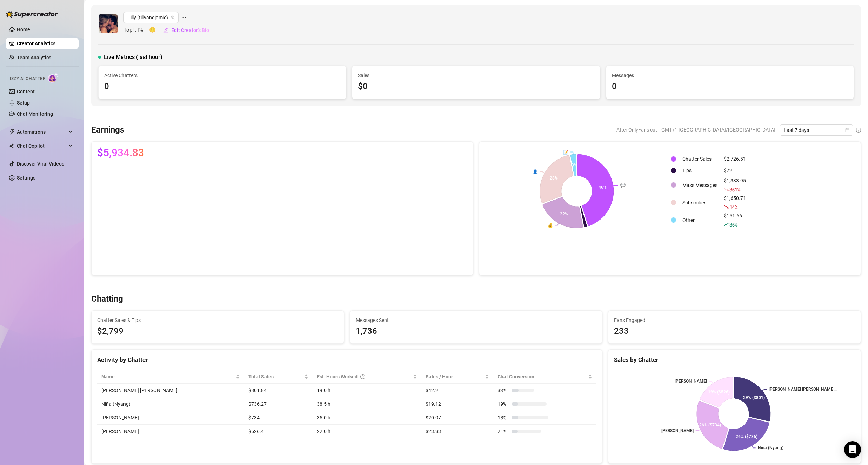  Describe the element at coordinates (363, 377) in the screenshot. I see `span: question-circle` at that location.